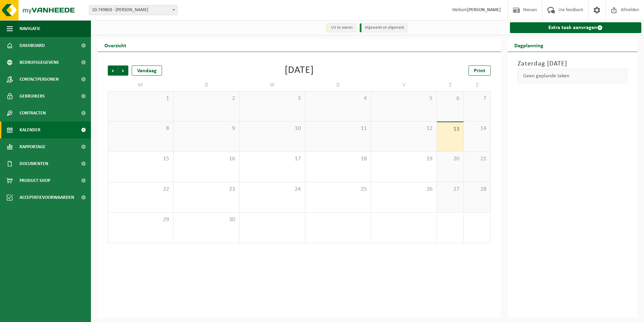  What do you see at coordinates (123, 70) in the screenshot?
I see `span: Volgende` at bounding box center [123, 70].